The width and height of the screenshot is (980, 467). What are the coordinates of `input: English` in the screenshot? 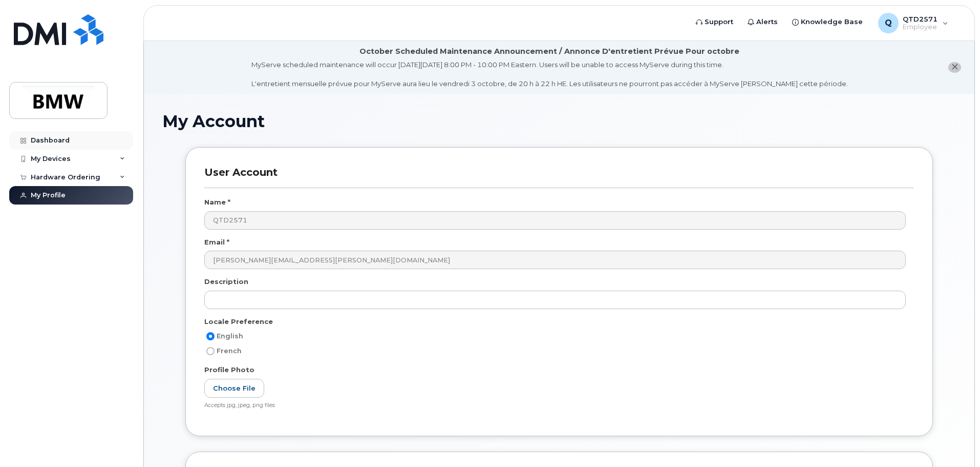 It's located at (210, 336).